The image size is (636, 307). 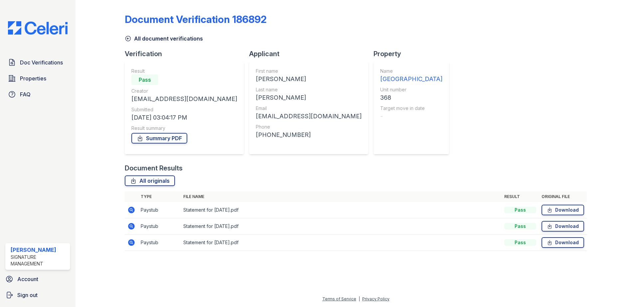 I want to click on a: All document verifications, so click(x=164, y=39).